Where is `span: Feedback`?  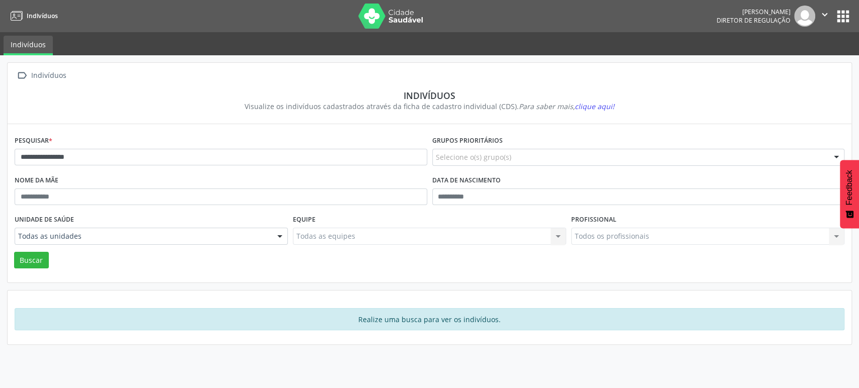 span: Feedback is located at coordinates (849, 188).